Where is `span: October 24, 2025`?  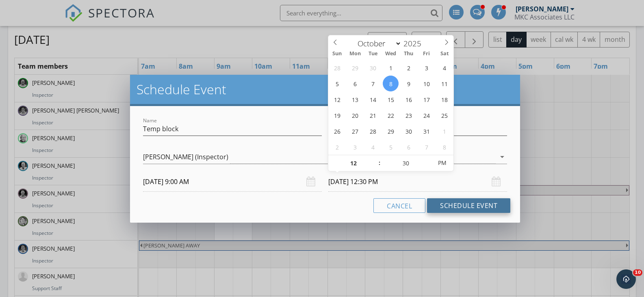 span: October 24, 2025 is located at coordinates (426, 115).